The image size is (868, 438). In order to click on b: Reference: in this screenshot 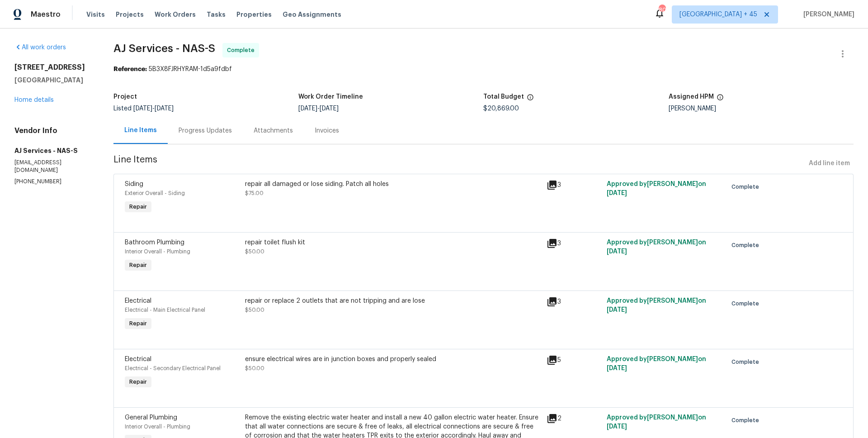, I will do `click(130, 69)`.